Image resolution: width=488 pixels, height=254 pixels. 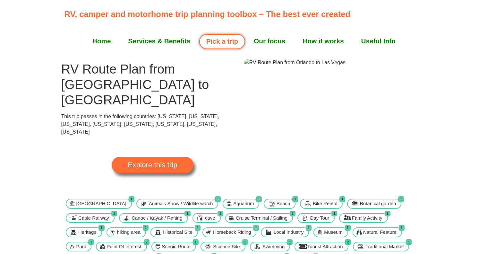 What do you see at coordinates (380, 232) in the screenshot?
I see `span: Natural Feature` at bounding box center [380, 232].